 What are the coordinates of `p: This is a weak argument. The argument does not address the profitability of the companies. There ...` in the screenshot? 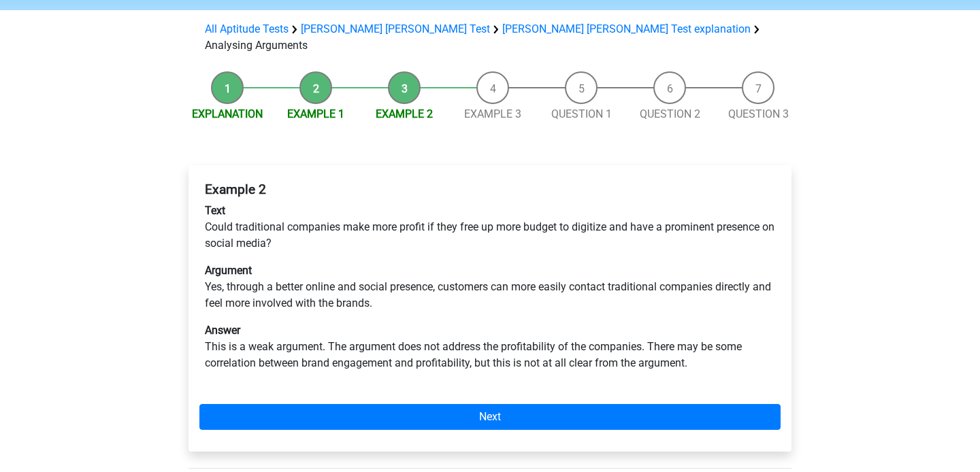 It's located at (490, 347).